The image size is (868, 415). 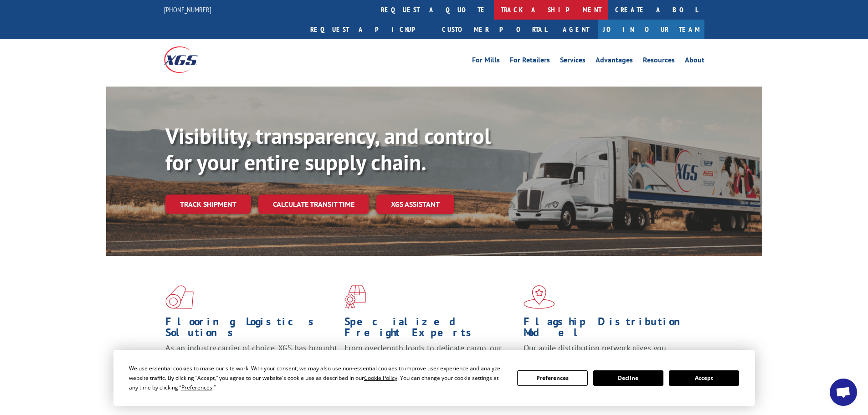 What do you see at coordinates (197, 388) in the screenshot?
I see `span: Preferences` at bounding box center [197, 388].